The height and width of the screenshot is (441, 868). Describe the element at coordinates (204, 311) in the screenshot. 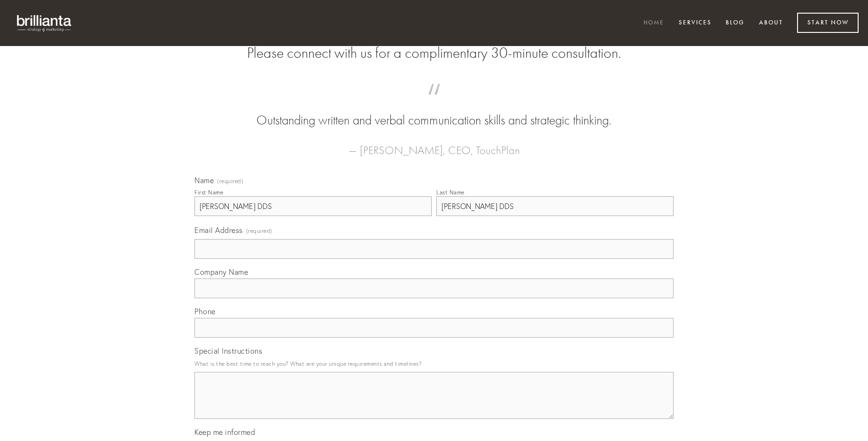

I see `span: Phone` at that location.